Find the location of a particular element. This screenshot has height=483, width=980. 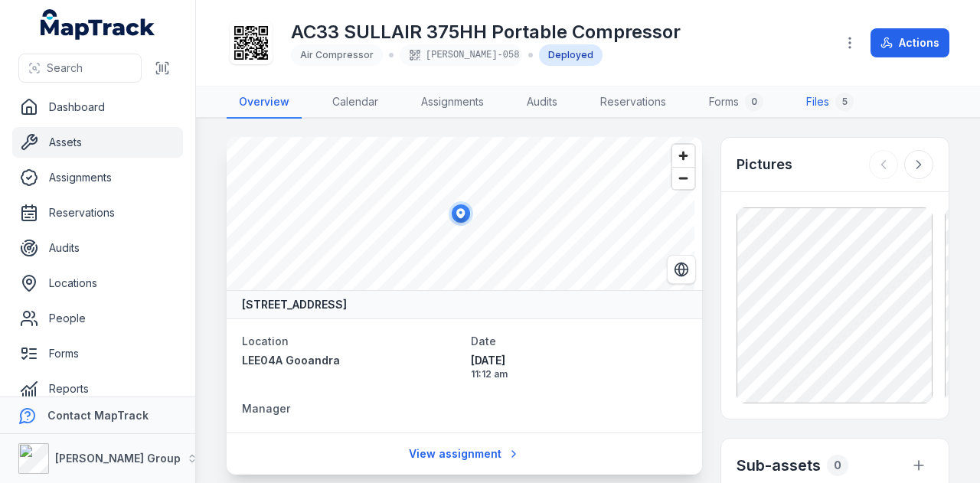

h2: Sub-assets is located at coordinates (779, 466).